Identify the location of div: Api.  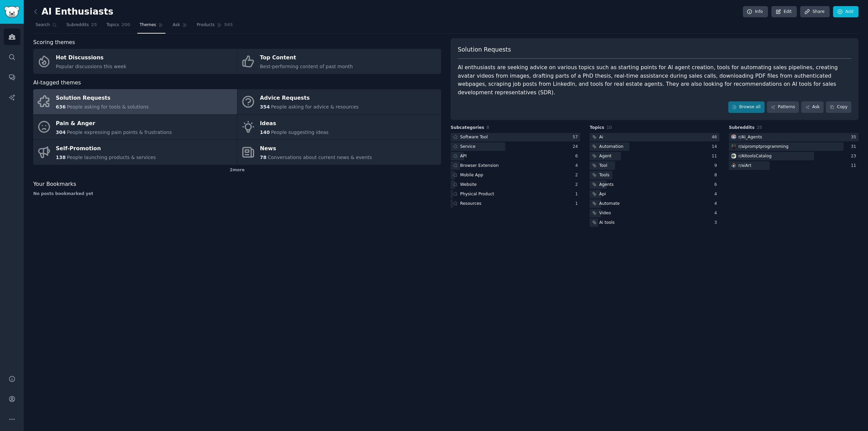
(603, 194).